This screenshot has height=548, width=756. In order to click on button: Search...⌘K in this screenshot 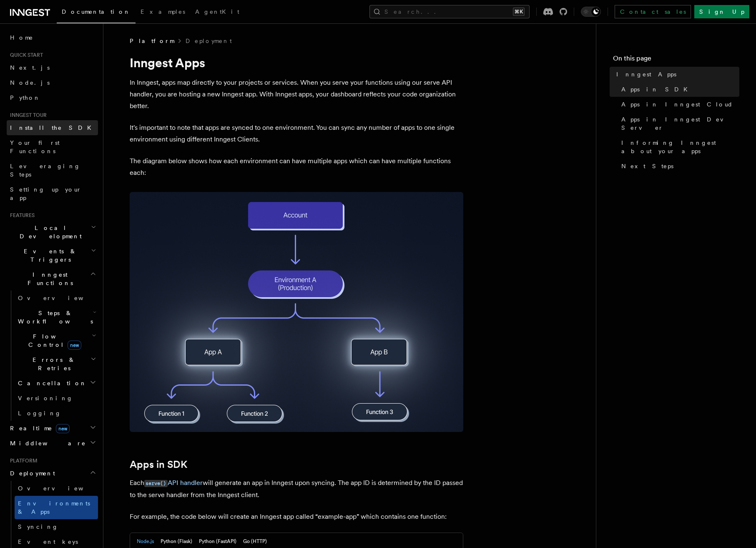, I will do `click(449, 12)`.